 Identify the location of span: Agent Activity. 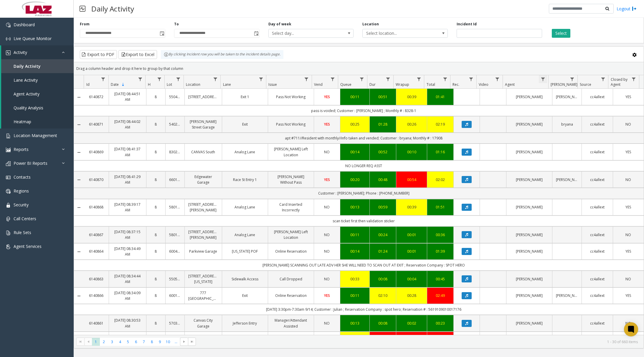
(27, 94).